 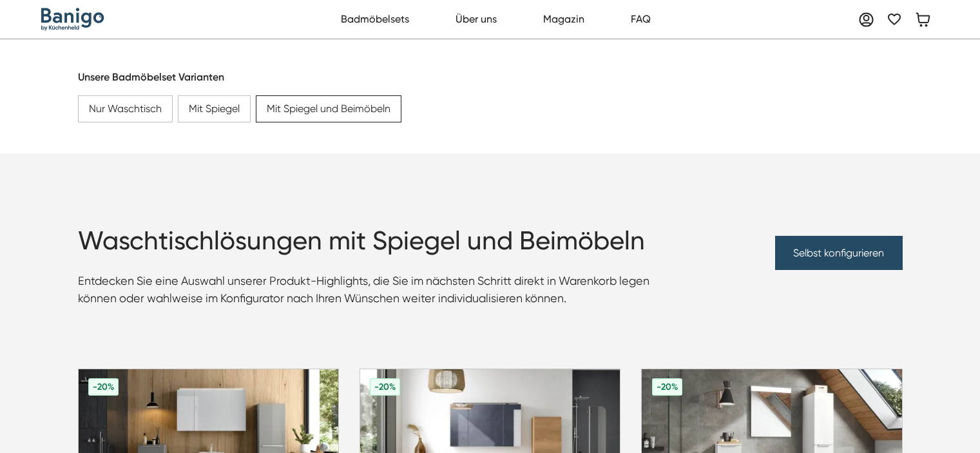 I want to click on a: Nur Waschtisch, so click(x=125, y=109).